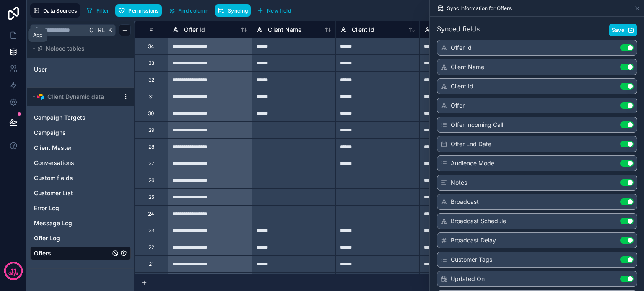 Image resolution: width=644 pixels, height=291 pixels. I want to click on span: Offer End Date, so click(471, 144).